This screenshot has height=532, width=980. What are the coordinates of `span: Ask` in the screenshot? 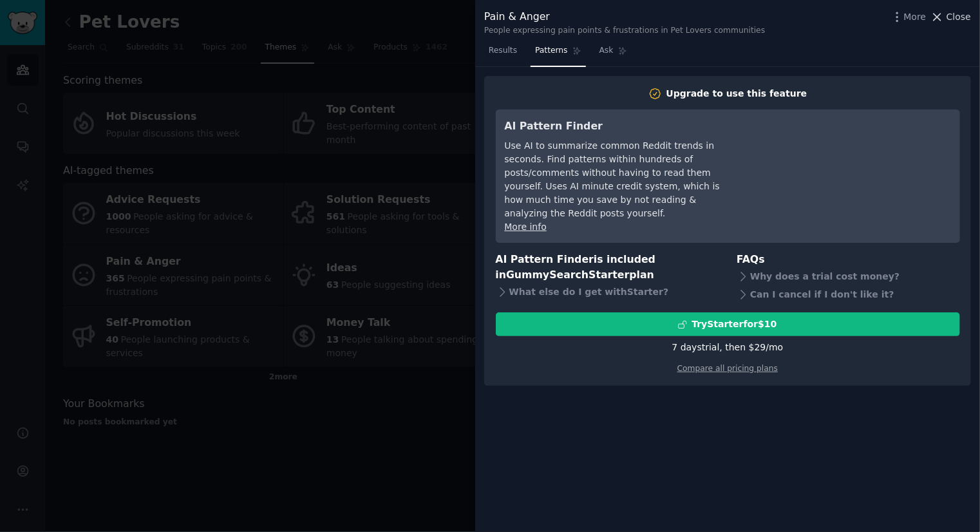 It's located at (606, 51).